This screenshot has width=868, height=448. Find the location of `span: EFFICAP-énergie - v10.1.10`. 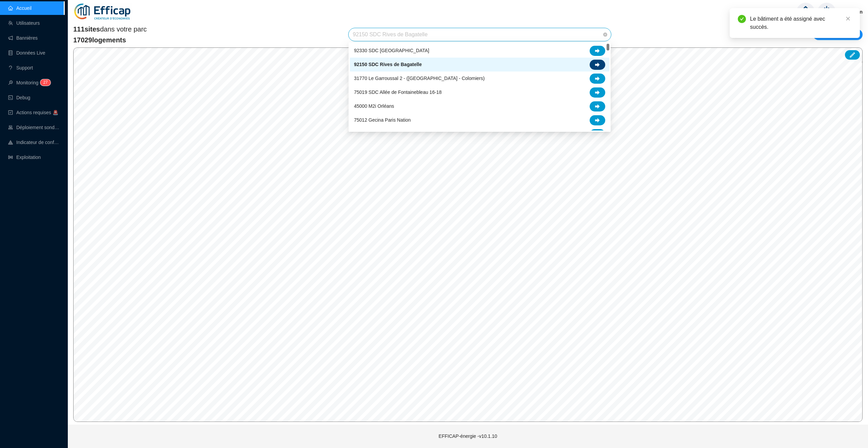

span: EFFICAP-énergie - v10.1.10 is located at coordinates (468, 436).